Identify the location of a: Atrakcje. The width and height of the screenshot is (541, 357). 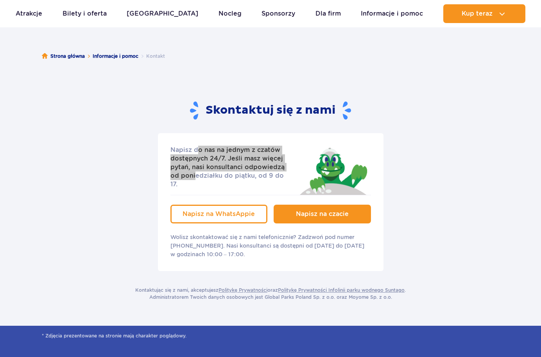
(29, 14).